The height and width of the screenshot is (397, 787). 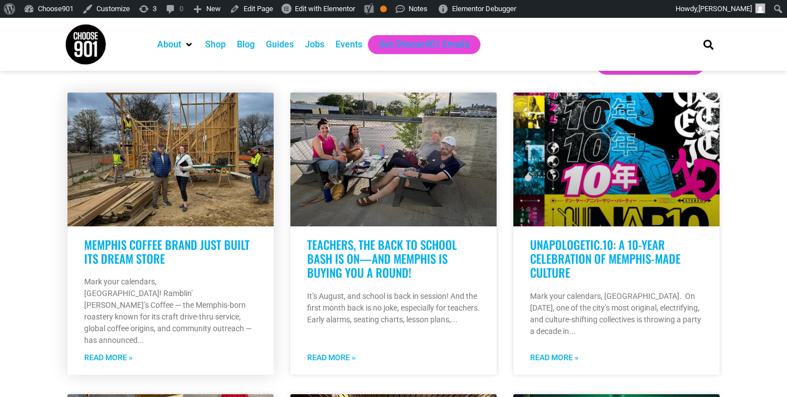 I want to click on a: Memphis Coffee Brand Just Built Its Dream Store, so click(x=167, y=251).